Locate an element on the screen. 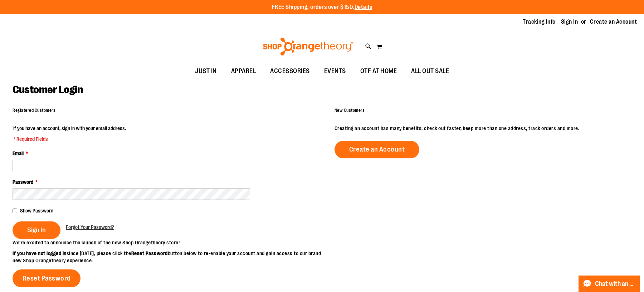  a: Forgot Your Password? is located at coordinates (90, 227).